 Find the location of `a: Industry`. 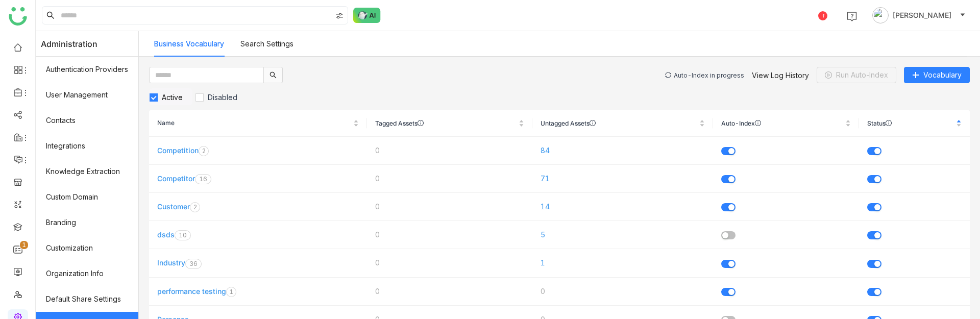

a: Industry is located at coordinates (171, 262).